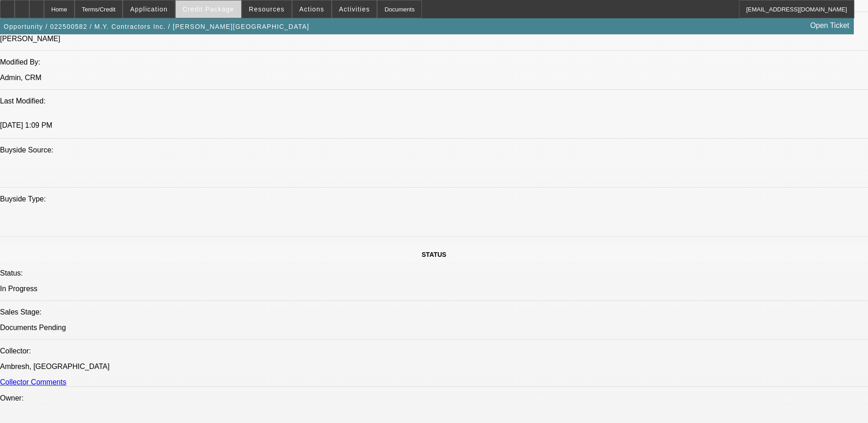  What do you see at coordinates (208, 9) in the screenshot?
I see `span: Credit Package` at bounding box center [208, 9].